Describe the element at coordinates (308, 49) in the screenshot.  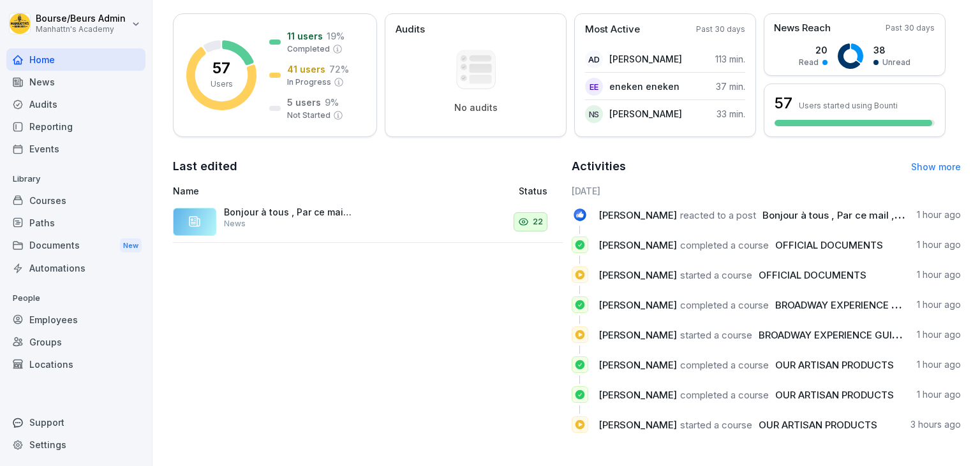
I see `p: Completed` at that location.